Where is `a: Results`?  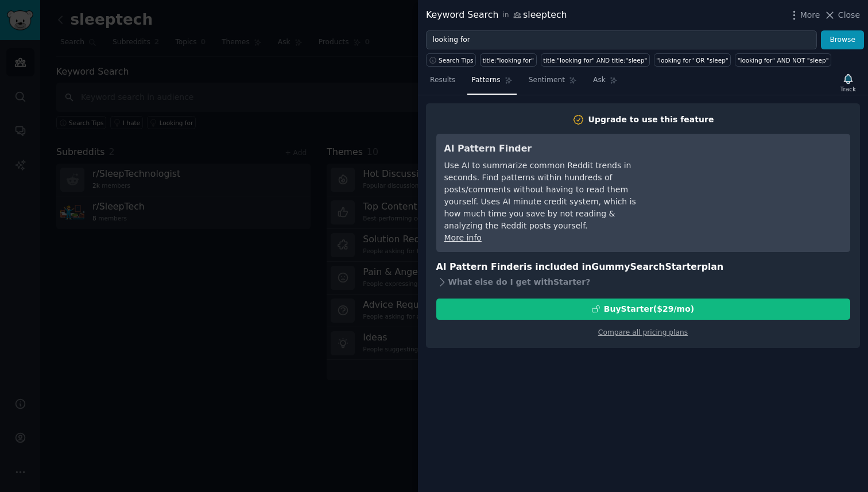
a: Results is located at coordinates (442, 83).